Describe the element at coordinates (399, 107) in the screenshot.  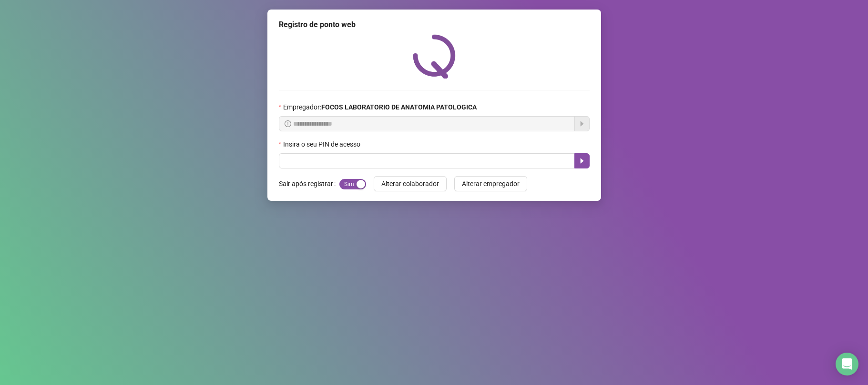
I see `strong: FOCOS LABORATORIO DE ANATOMIA PATOLOGICA` at that location.